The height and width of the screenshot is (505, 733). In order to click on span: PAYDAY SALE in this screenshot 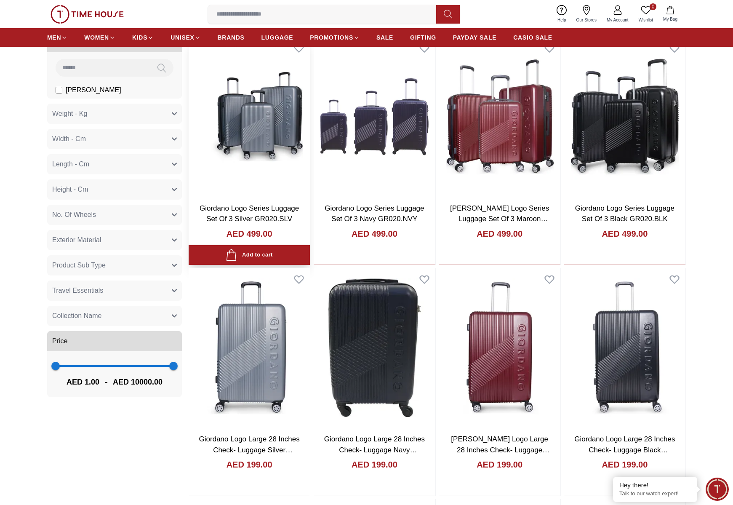, I will do `click(475, 37)`.